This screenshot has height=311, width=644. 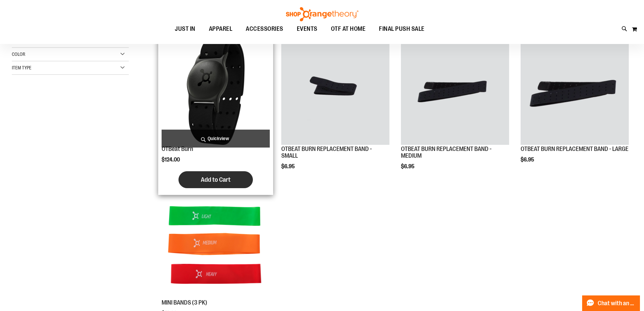 I want to click on span: EVENTS, so click(x=307, y=29).